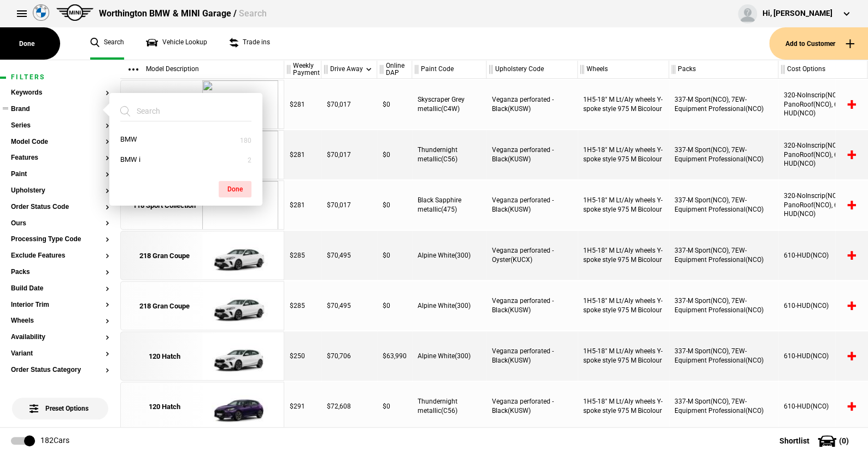  I want to click on div: $250, so click(303, 356).